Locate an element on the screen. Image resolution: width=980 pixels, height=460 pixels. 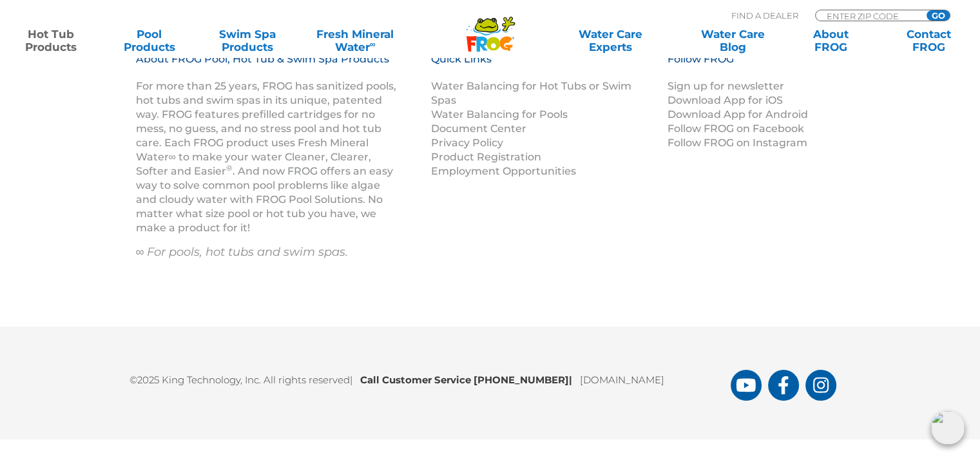
img: openIcon is located at coordinates (948, 427).